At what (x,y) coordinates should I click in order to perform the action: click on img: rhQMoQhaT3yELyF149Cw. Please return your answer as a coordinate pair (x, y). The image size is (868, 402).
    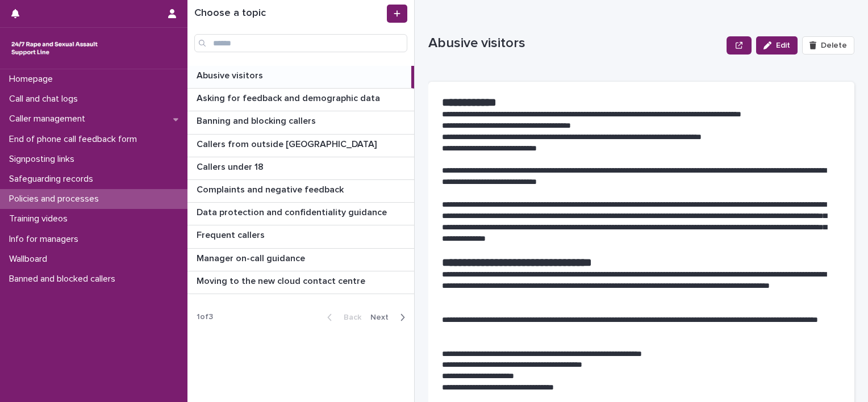
    Looking at the image, I should click on (55, 48).